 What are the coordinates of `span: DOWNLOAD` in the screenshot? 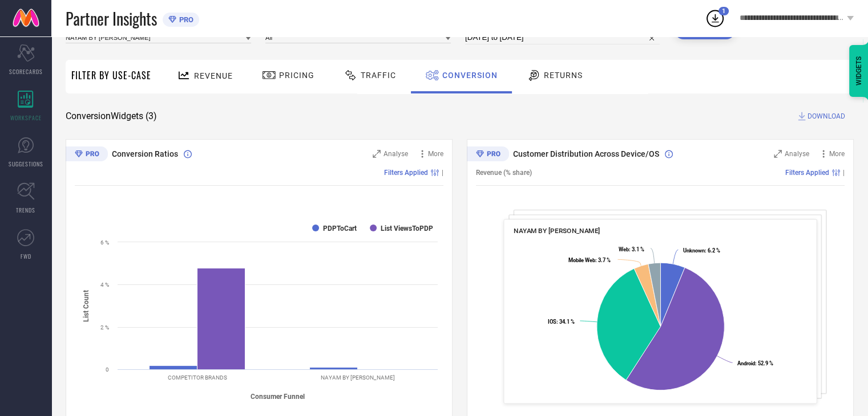 It's located at (826, 116).